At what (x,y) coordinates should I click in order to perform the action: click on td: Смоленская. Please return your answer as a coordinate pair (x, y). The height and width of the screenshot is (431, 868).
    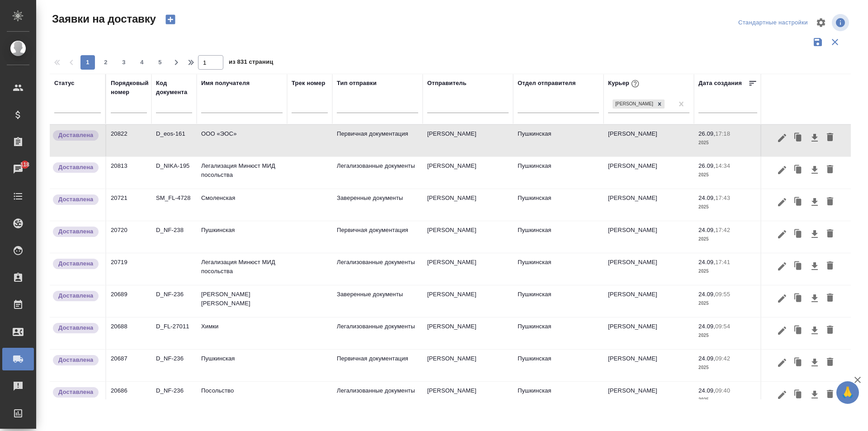
    Looking at the image, I should click on (242, 205).